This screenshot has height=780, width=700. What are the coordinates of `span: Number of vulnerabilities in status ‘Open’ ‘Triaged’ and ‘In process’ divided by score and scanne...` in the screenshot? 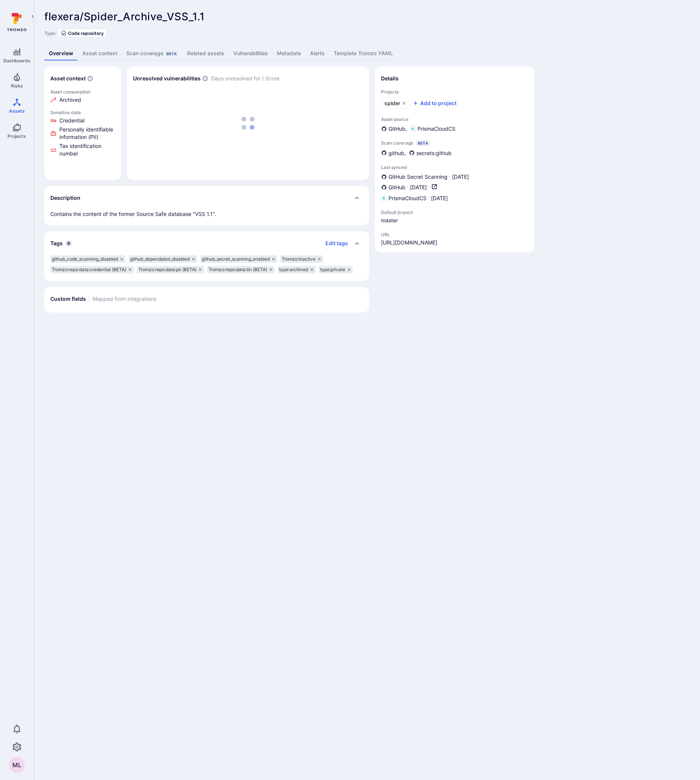 It's located at (205, 78).